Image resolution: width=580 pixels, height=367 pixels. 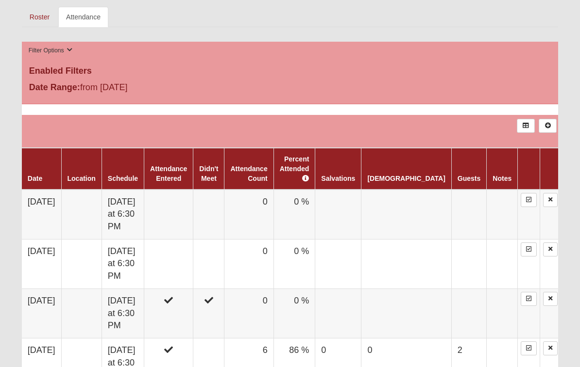 I want to click on a: Percent Attended, so click(x=294, y=169).